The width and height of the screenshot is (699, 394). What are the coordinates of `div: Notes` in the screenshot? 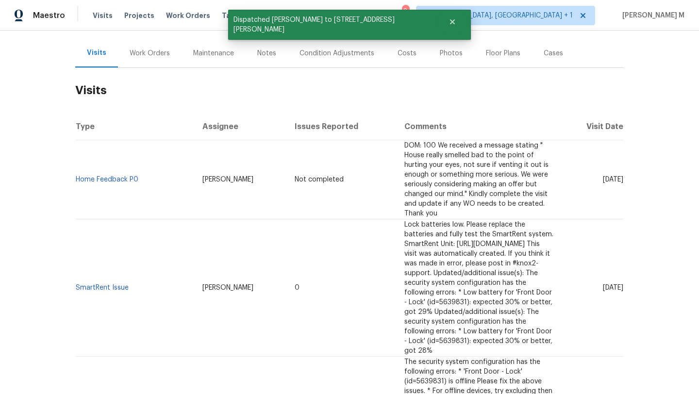 It's located at (266, 53).